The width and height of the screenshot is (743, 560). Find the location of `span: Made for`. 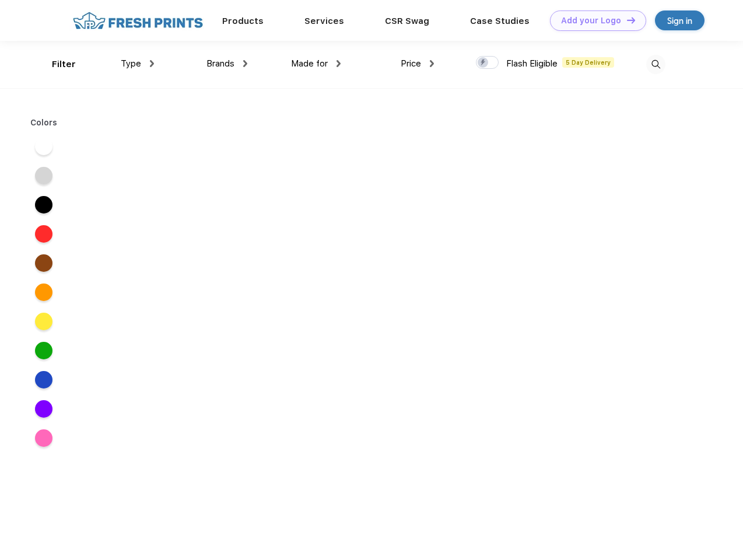

span: Made for is located at coordinates (309, 64).